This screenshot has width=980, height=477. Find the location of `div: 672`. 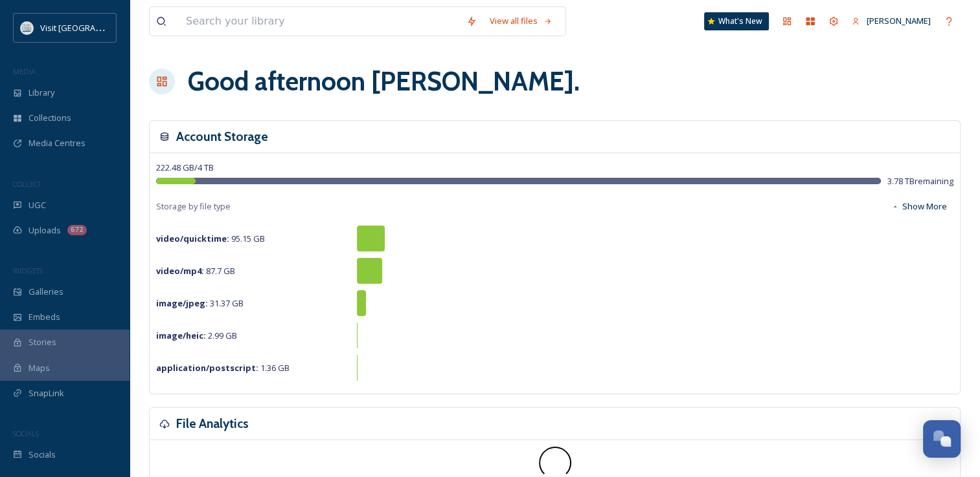

div: 672 is located at coordinates (77, 230).